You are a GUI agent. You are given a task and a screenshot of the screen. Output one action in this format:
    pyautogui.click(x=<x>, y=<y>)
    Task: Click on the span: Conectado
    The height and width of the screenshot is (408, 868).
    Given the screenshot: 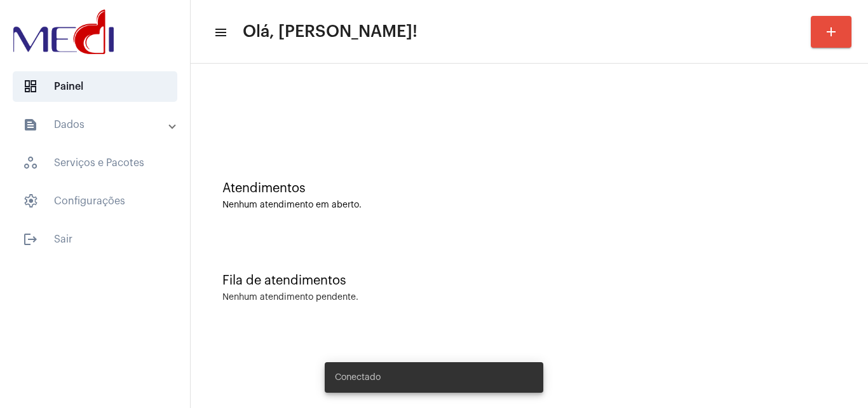 What is the action you would take?
    pyautogui.click(x=358, y=377)
    